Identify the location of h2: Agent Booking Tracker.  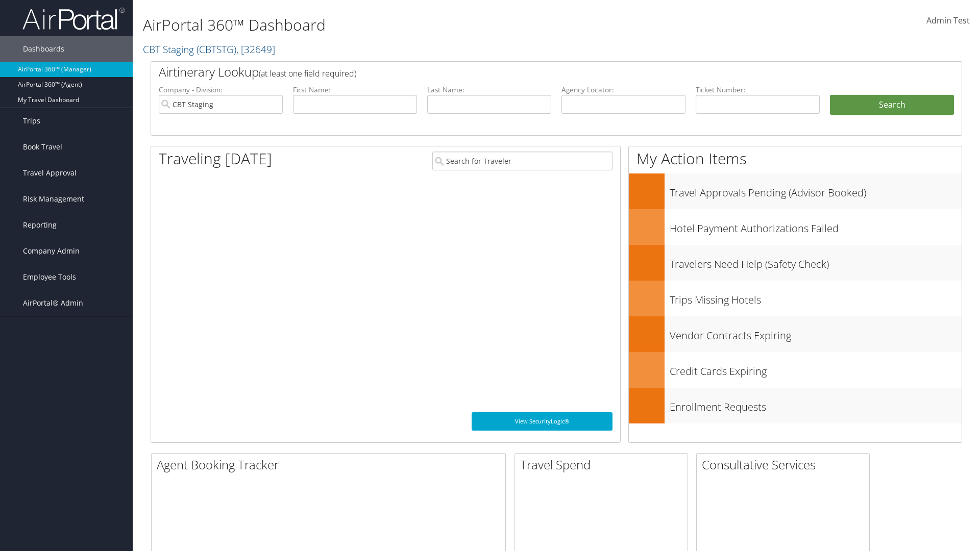
(331, 465).